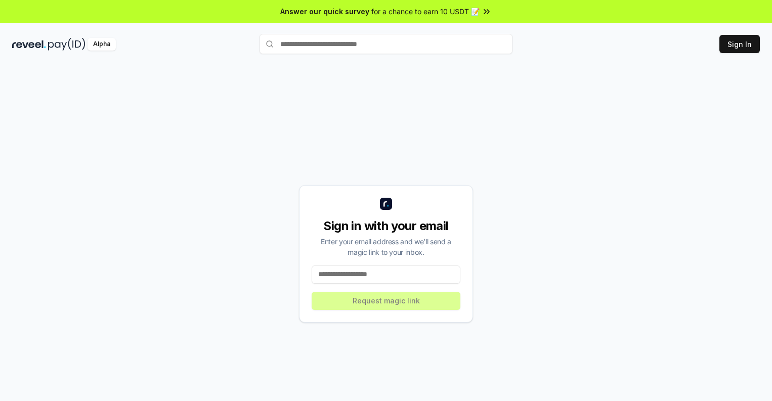 Image resolution: width=772 pixels, height=401 pixels. I want to click on span: Answer our quick survey, so click(325, 11).